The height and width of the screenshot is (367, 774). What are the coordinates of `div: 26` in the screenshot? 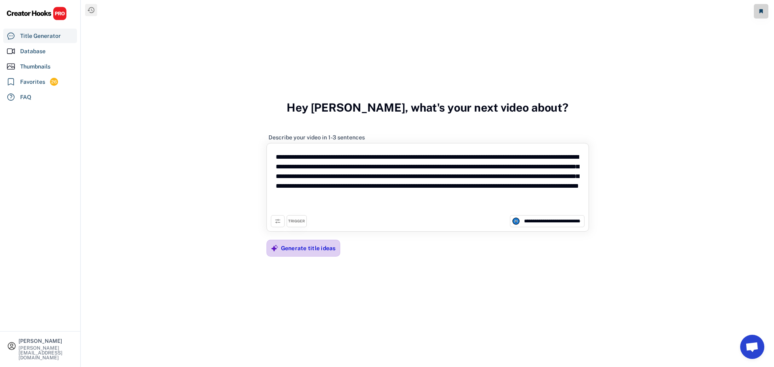 It's located at (54, 82).